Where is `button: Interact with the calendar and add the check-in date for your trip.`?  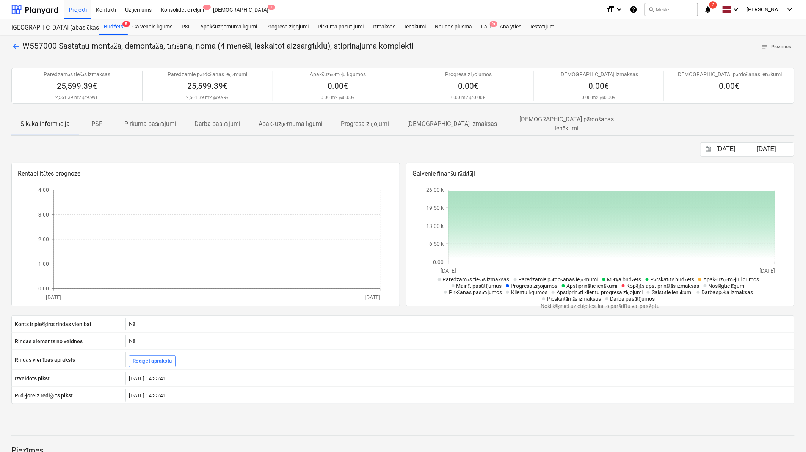 button: Interact with the calendar and add the check-in date for your trip. is located at coordinates (709, 149).